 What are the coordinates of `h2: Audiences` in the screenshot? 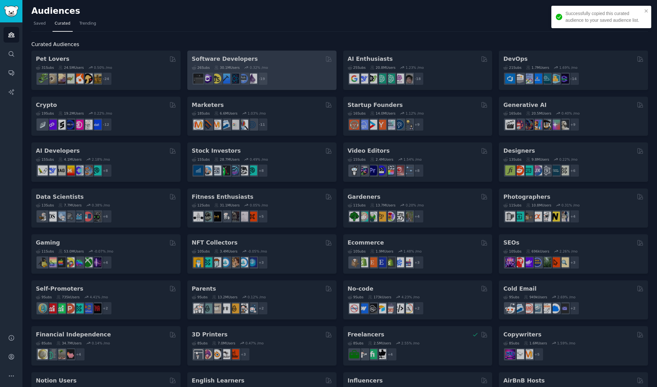 It's located at (314, 11).